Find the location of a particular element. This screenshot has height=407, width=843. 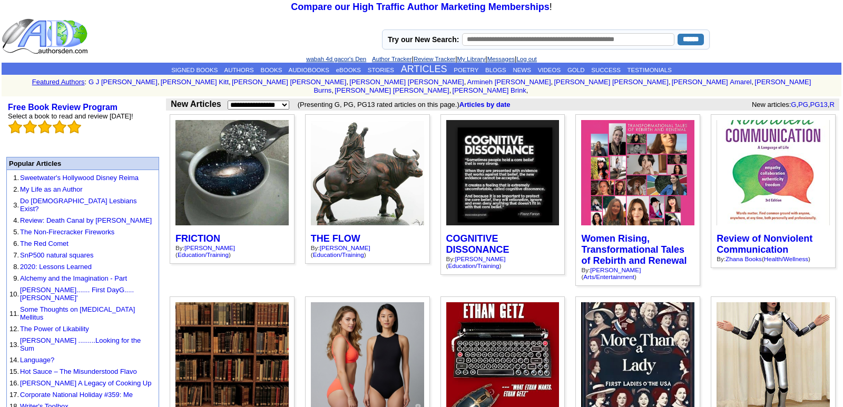

a: G is located at coordinates (793, 104).